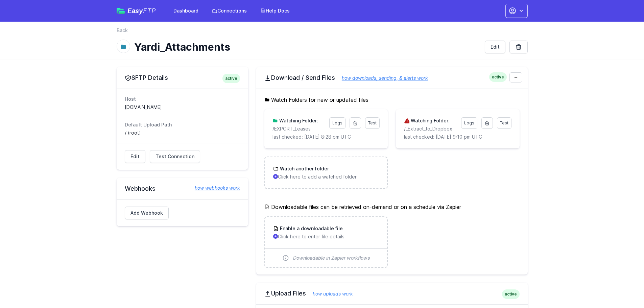 The height and width of the screenshot is (308, 644). I want to click on h2: Download / Send Files, so click(392, 78).